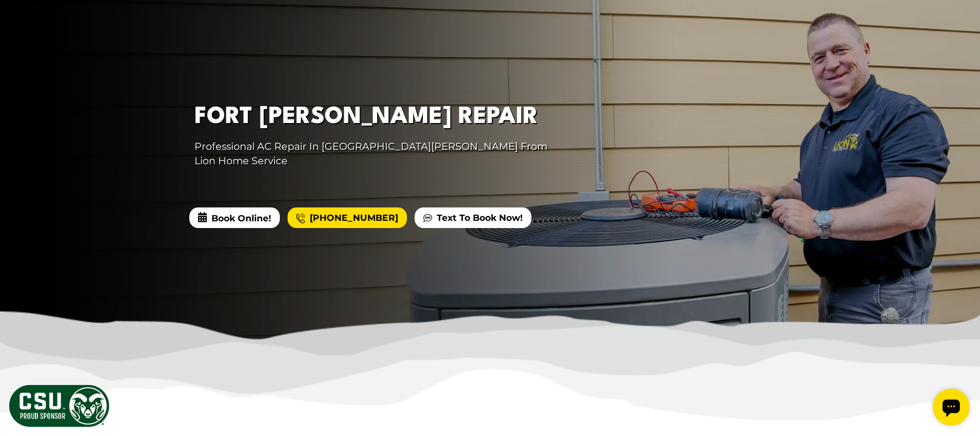 The width and height of the screenshot is (980, 436). What do you see at coordinates (23, 23) in the screenshot?
I see `div: Open chat widget` at bounding box center [23, 23].